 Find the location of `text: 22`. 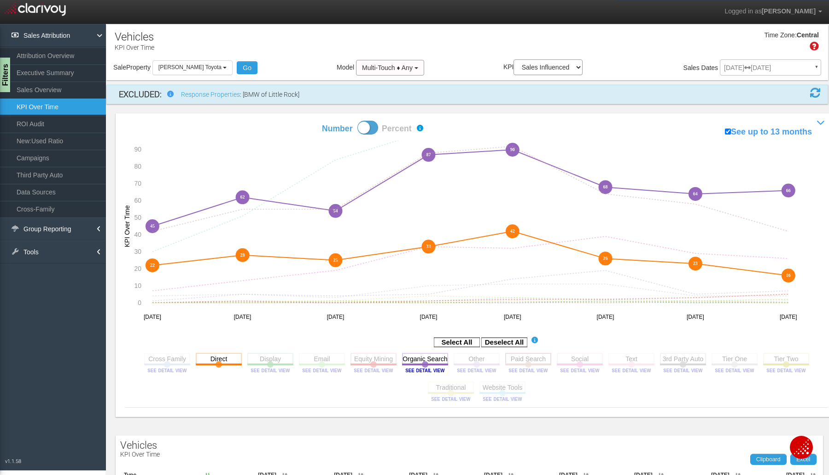

text: 22 is located at coordinates (153, 265).